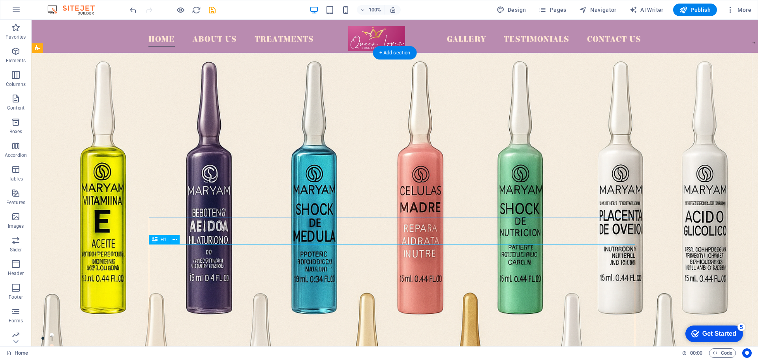  Describe the element at coordinates (511, 10) in the screenshot. I see `span: Design` at that location.